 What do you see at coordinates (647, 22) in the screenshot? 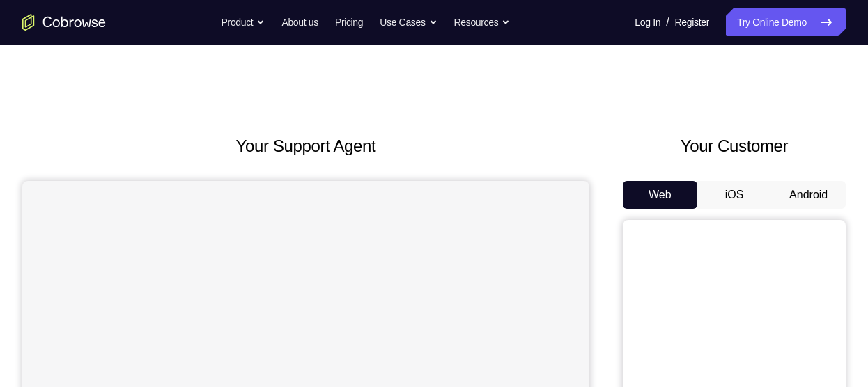
I see `a: Log In` at bounding box center [647, 22].